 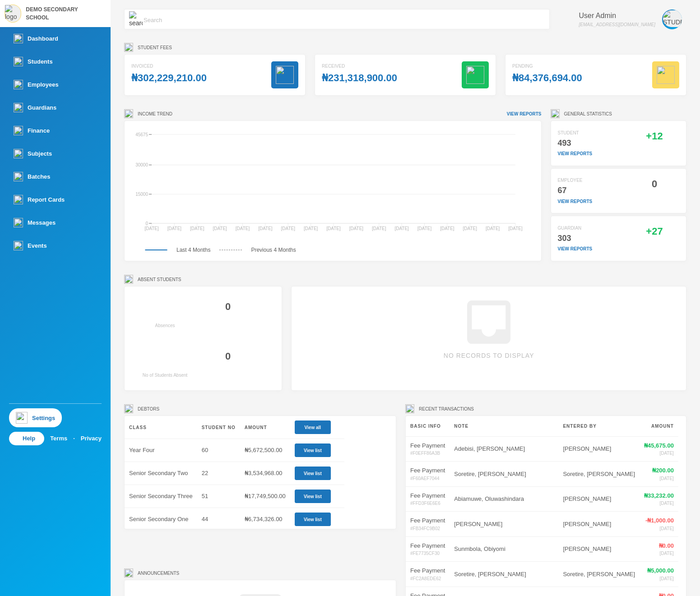 What do you see at coordinates (169, 78) in the screenshot?
I see `div: ₦302,229,210.00` at bounding box center [169, 78].